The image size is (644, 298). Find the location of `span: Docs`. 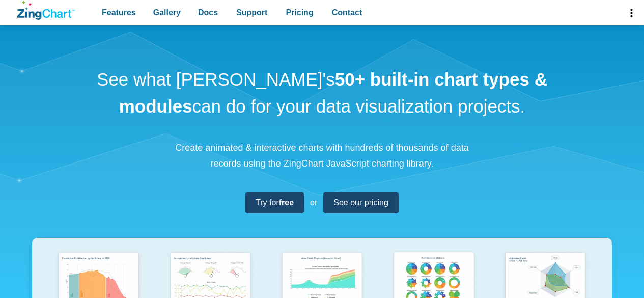

span: Docs is located at coordinates (208, 12).